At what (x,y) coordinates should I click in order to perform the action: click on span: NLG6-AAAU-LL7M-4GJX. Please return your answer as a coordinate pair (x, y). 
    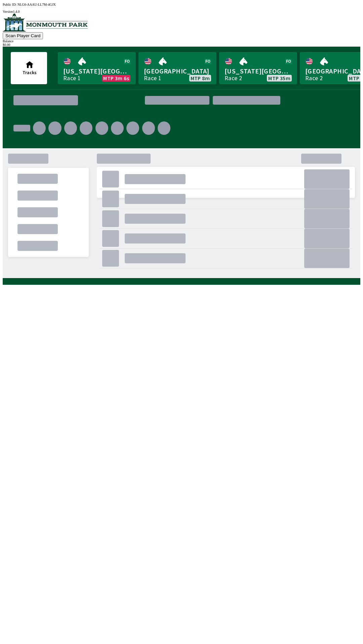
    Looking at the image, I should click on (36, 4).